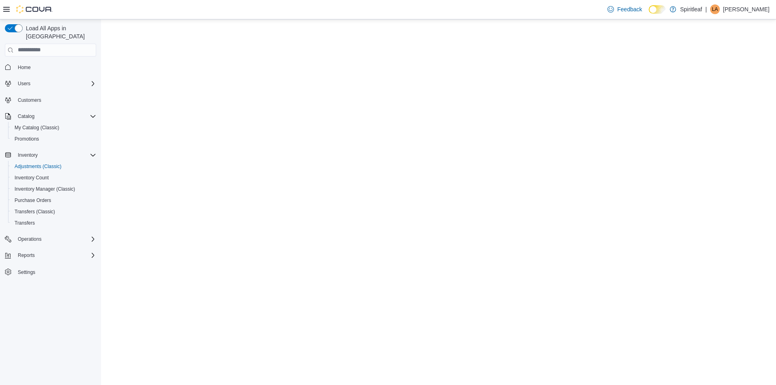 The width and height of the screenshot is (776, 385). What do you see at coordinates (24, 68) in the screenshot?
I see `a: Home` at bounding box center [24, 68].